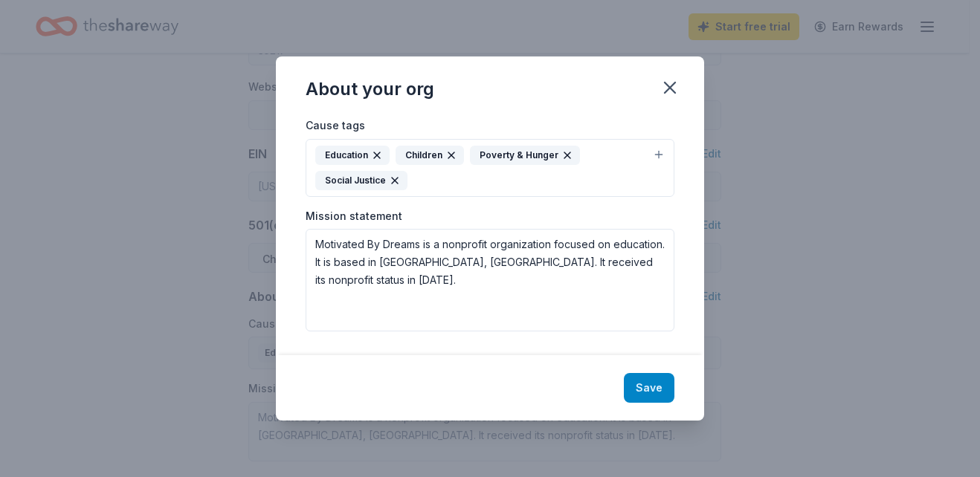  Describe the element at coordinates (430, 155) in the screenshot. I see `div: Children` at that location.